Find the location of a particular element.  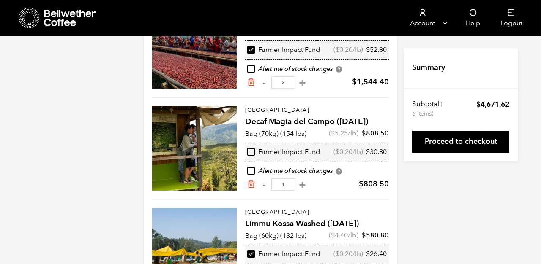

a: Proceed to checkout is located at coordinates (460, 142).